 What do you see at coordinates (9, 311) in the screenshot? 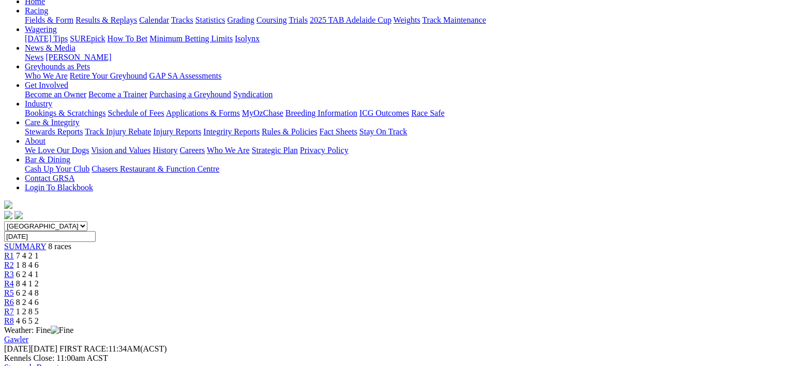
I see `span: R7` at bounding box center [9, 311].